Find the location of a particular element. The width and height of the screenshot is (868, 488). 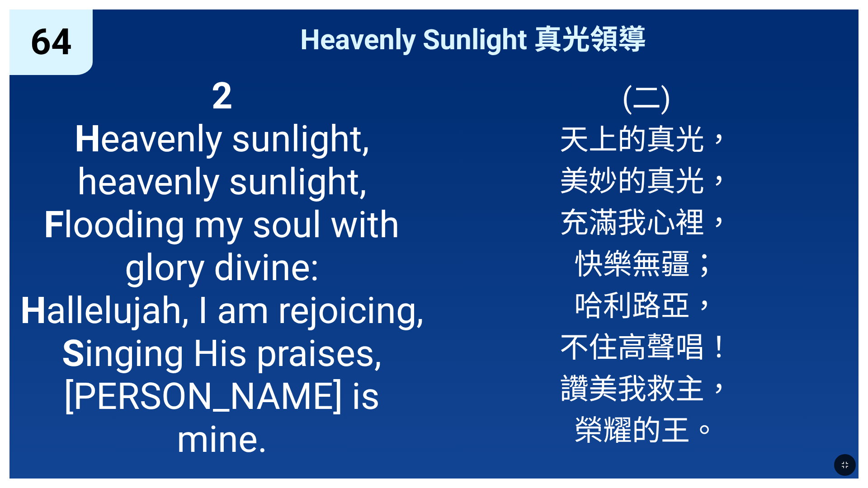

b: 2 is located at coordinates (222, 96).